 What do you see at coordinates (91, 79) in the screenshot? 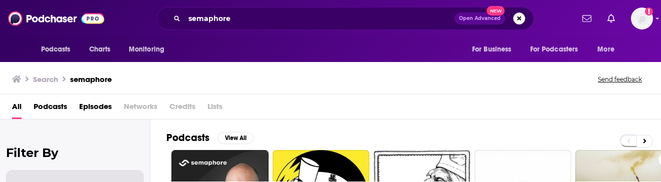
I see `h3: semaphore` at bounding box center [91, 79].